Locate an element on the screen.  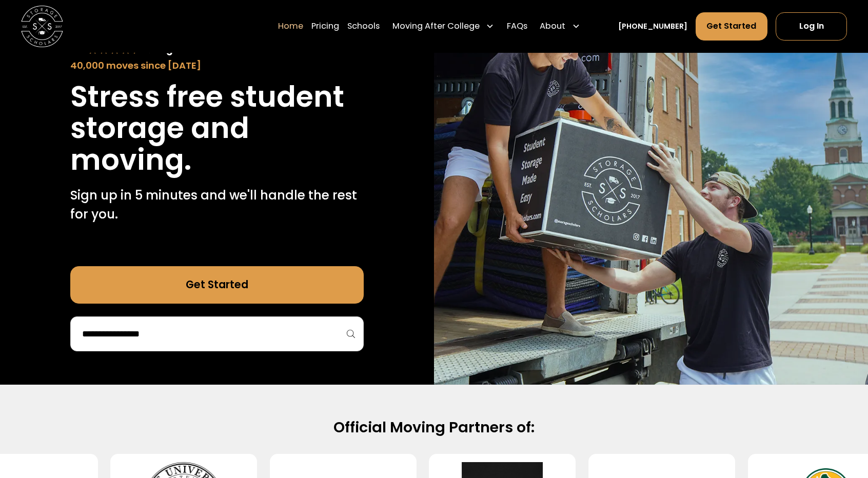
p: Sign up in 5 minutes and we'll handle the rest for you. is located at coordinates (217, 205).